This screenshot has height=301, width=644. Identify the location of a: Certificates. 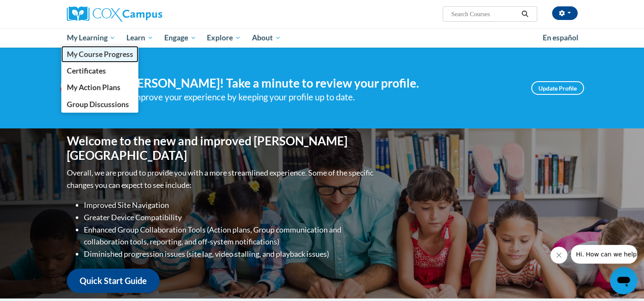
(100, 70).